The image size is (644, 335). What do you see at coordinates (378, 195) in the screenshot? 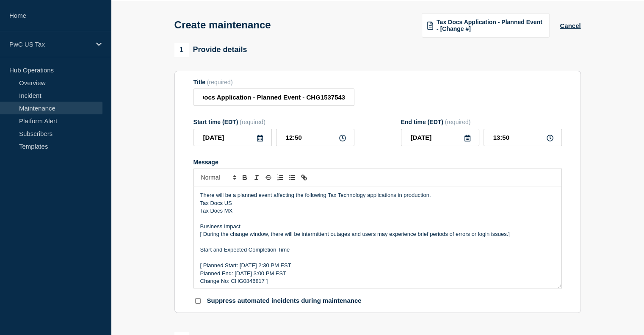
I see `p: There will be a planned event affecting the following Tax Technology applications in production.` at bounding box center [378, 195].